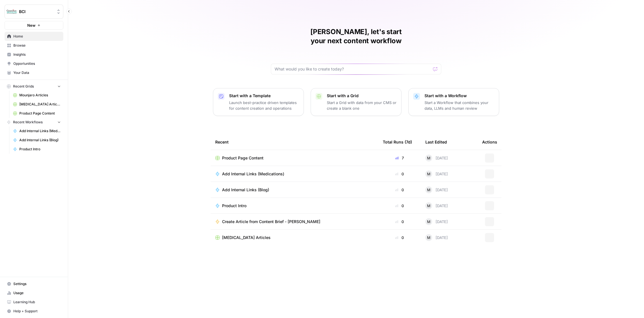  What do you see at coordinates (31, 25) in the screenshot?
I see `span: New` at bounding box center [31, 25].